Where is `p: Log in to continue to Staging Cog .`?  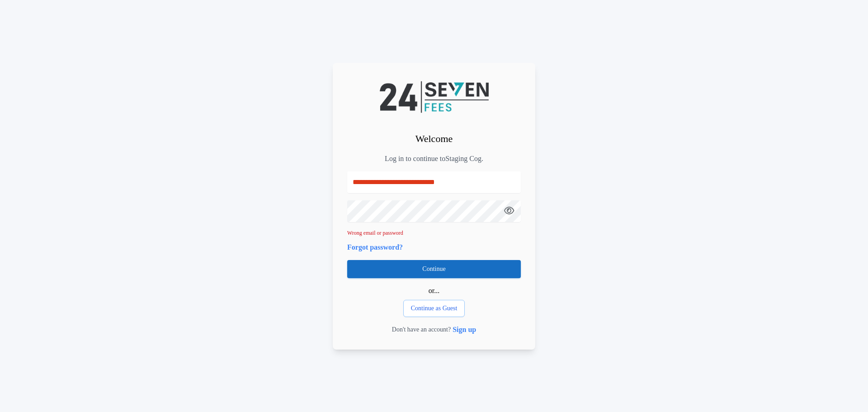
p: Log in to continue to Staging Cog . is located at coordinates (434, 159).